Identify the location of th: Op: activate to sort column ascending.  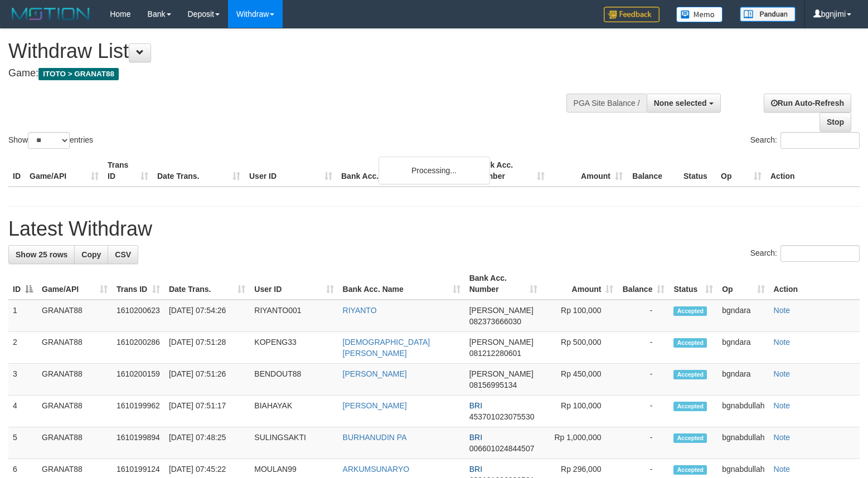
(743, 284).